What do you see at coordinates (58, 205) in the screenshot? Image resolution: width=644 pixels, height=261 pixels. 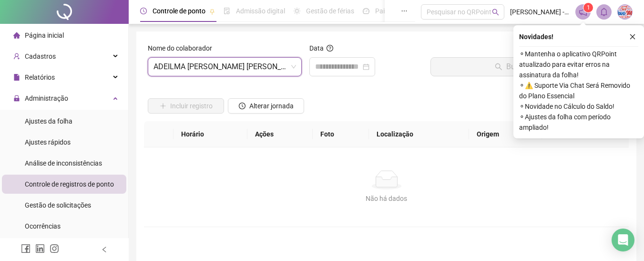 I see `span: Gestão de solicitações` at bounding box center [58, 205].